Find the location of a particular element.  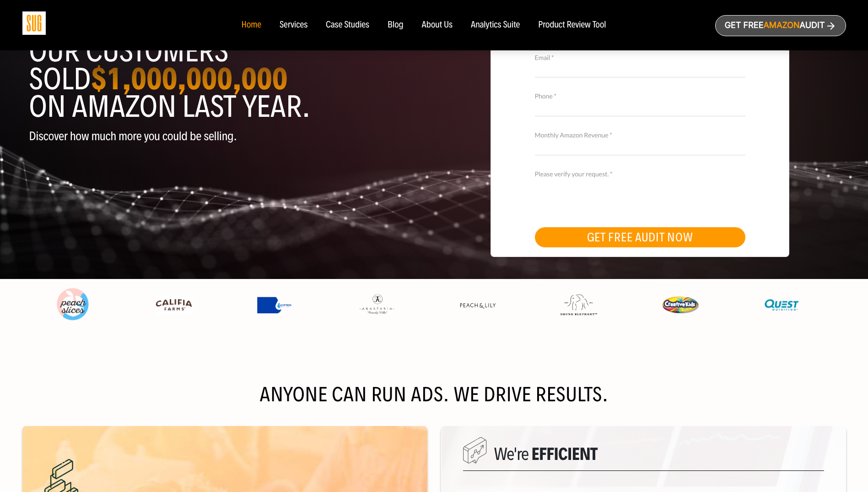

img: Sug is located at coordinates (34, 23).